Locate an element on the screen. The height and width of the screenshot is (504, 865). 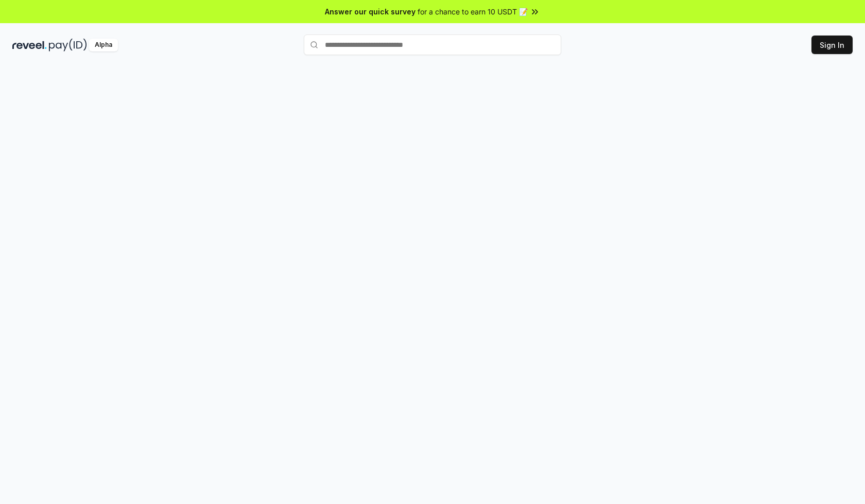
span: for a chance to earn 10 USDT 📝 is located at coordinates (472, 11).